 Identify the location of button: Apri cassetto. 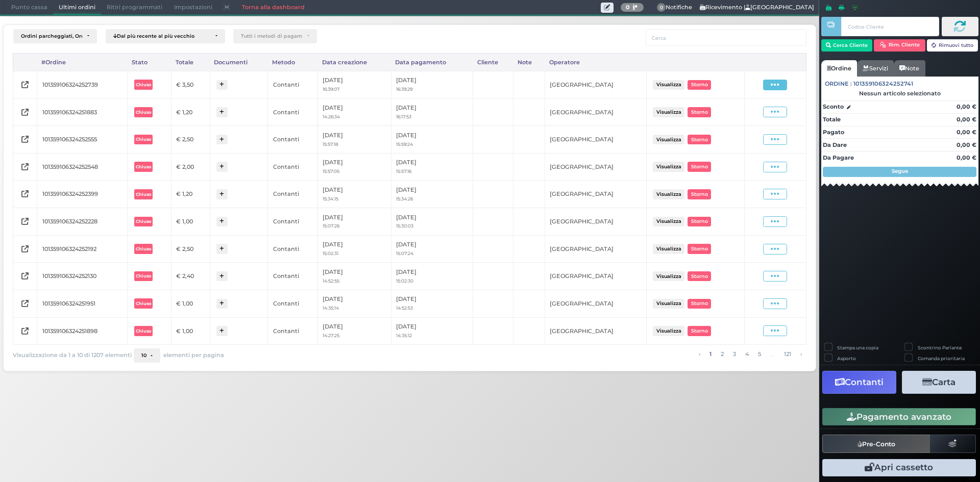
(898, 468).